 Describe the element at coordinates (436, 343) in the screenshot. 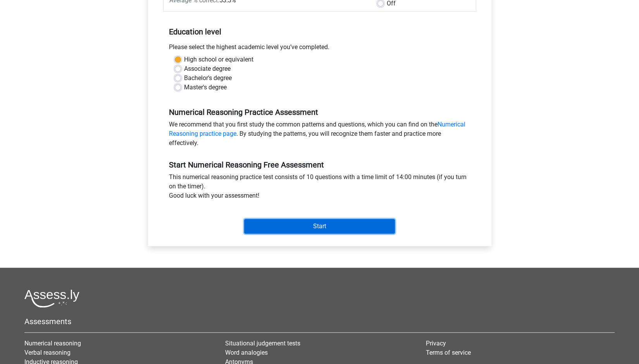

I see `a: Privacy` at that location.